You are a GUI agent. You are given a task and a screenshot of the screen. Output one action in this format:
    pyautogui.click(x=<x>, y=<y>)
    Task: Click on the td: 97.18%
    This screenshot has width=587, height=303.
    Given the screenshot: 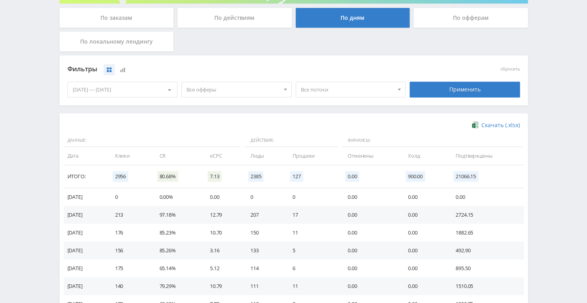 What is the action you would take?
    pyautogui.click(x=177, y=215)
    